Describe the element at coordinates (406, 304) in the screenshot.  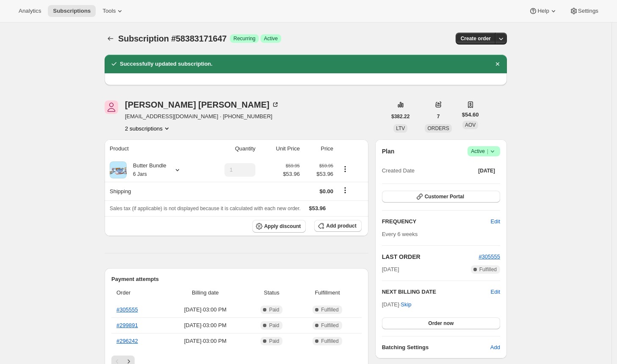
I see `button: Skip` at that location.